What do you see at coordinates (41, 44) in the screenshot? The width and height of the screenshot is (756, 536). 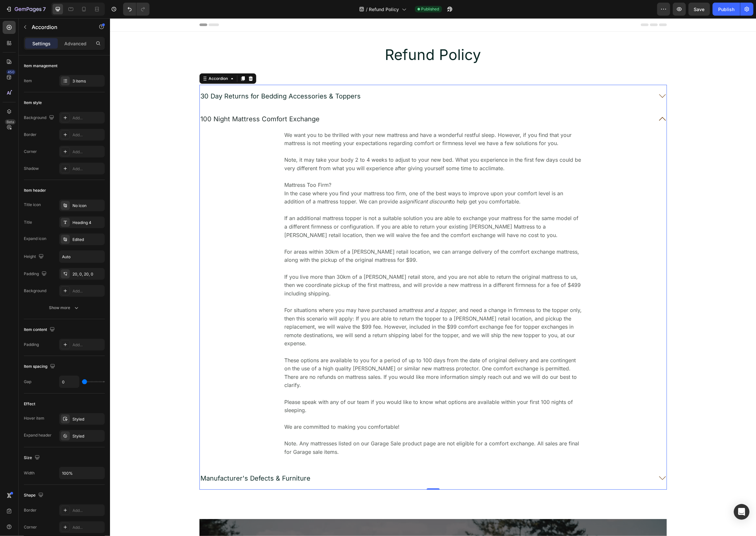 I see `p: Settings` at bounding box center [41, 44].